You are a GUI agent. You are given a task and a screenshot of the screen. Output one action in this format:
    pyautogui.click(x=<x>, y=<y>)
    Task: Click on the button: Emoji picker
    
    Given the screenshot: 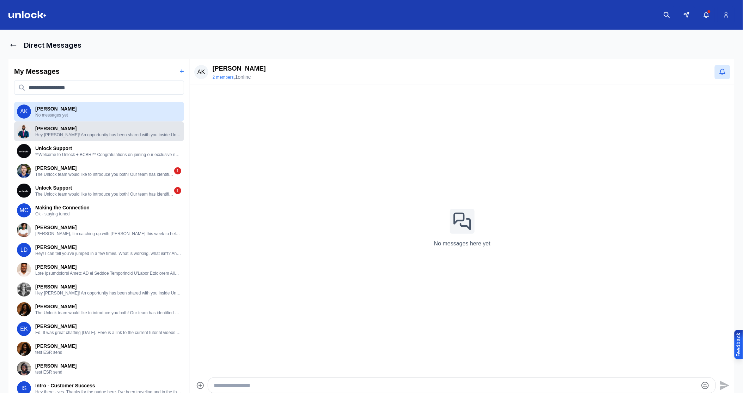 What is the action you would take?
    pyautogui.click(x=705, y=385)
    